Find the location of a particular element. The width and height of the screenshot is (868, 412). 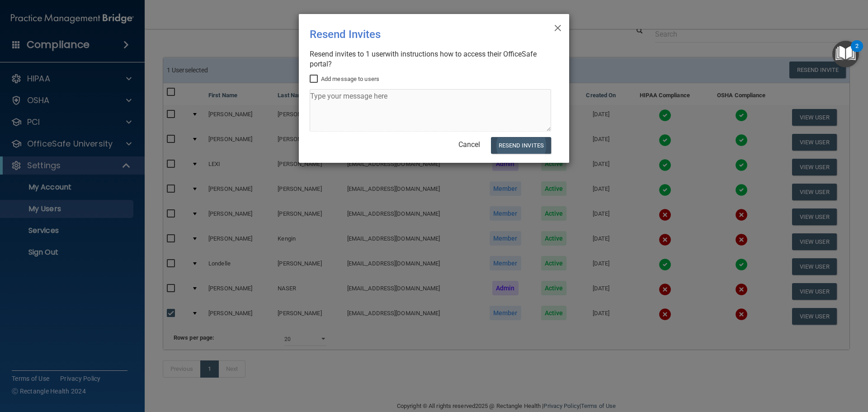

button: Resend Invites is located at coordinates (521, 145).